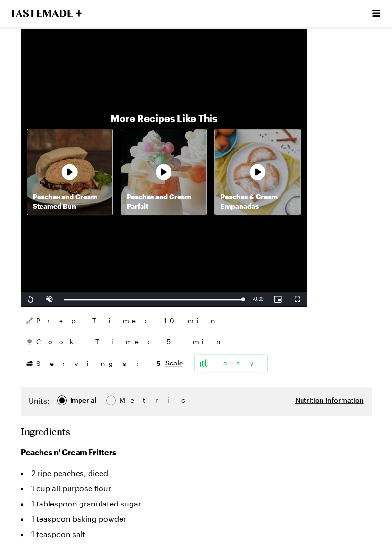 This screenshot has height=547, width=392. Describe the element at coordinates (174, 363) in the screenshot. I see `button: Scale` at that location.